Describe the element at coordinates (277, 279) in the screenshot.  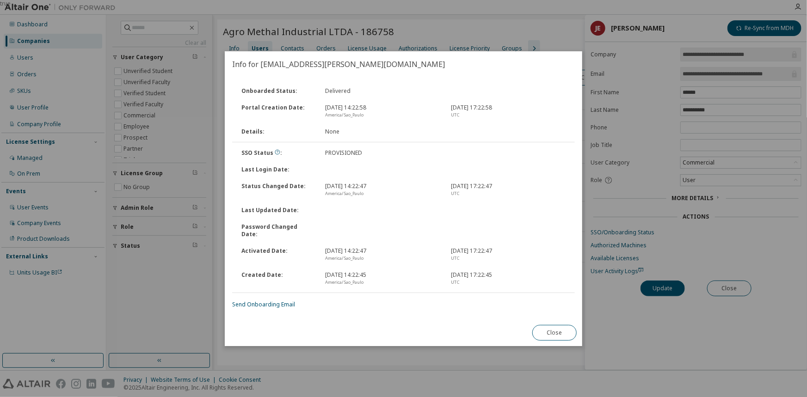
I see `div: Created Date :` at that location.